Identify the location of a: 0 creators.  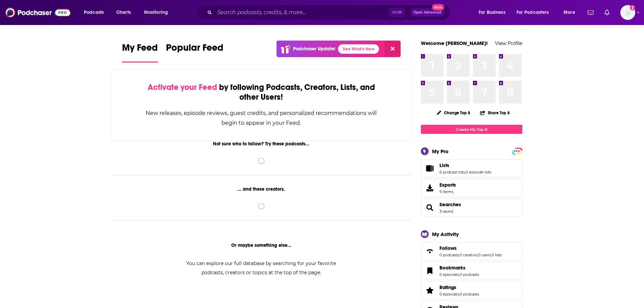
(468, 255).